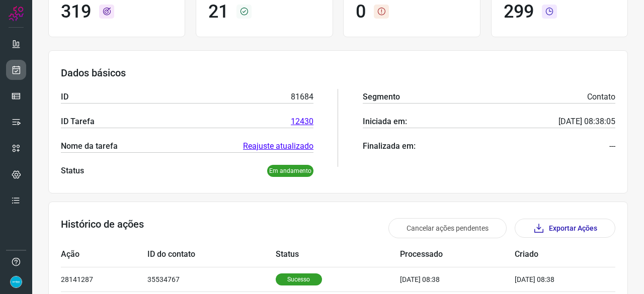 The image size is (644, 294). What do you see at coordinates (290, 171) in the screenshot?
I see `p: Em andamento` at bounding box center [290, 171].